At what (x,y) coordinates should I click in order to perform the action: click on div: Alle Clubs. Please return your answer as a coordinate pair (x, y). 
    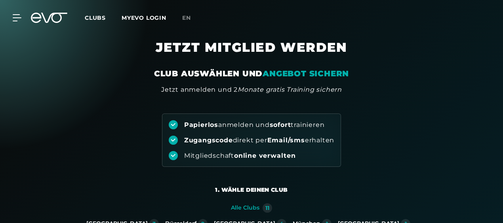
    Looking at the image, I should click on (245, 208).